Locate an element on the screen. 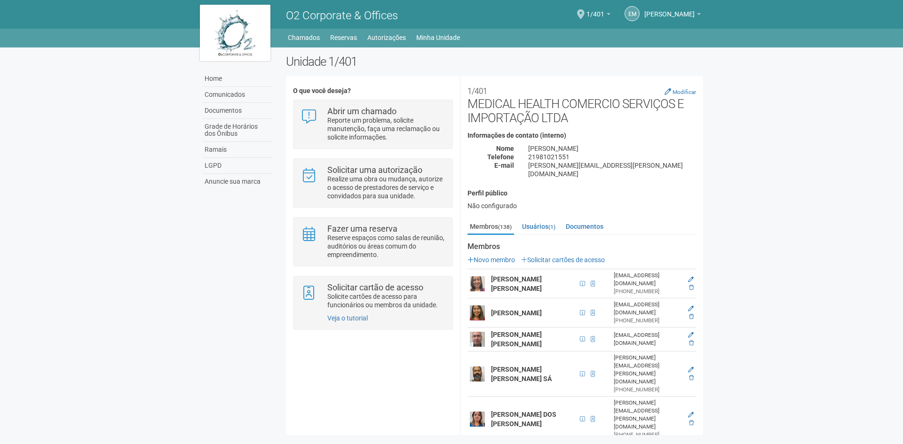 The height and width of the screenshot is (444, 903). img: logo.jpg is located at coordinates (235, 33).